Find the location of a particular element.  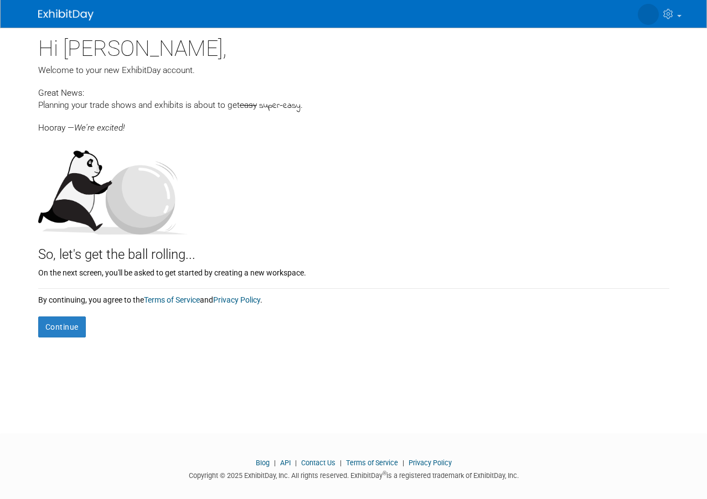

button: Continue is located at coordinates (62, 327).